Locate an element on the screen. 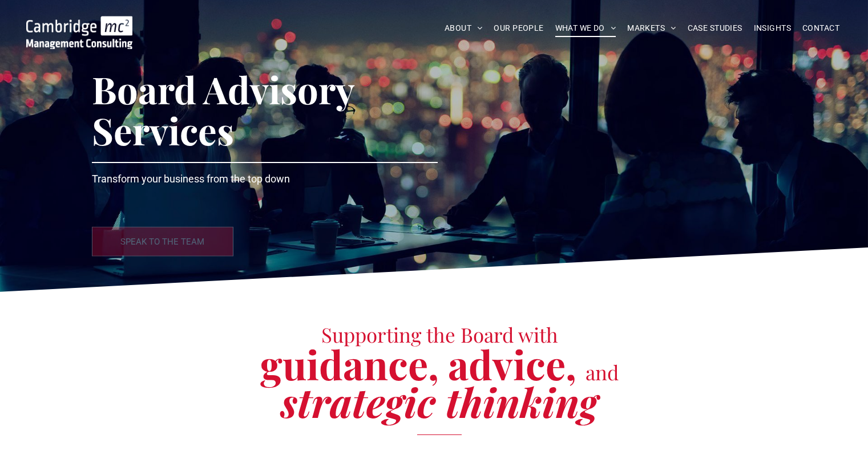  a: OUR PEOPLE is located at coordinates (518, 28).